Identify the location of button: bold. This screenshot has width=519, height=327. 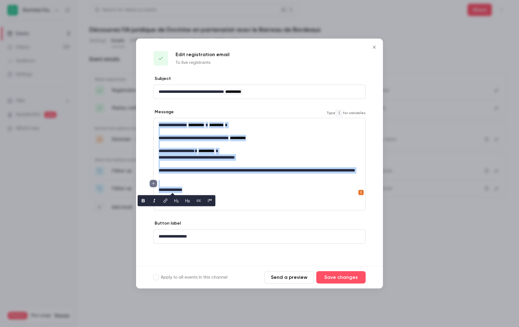
(143, 201).